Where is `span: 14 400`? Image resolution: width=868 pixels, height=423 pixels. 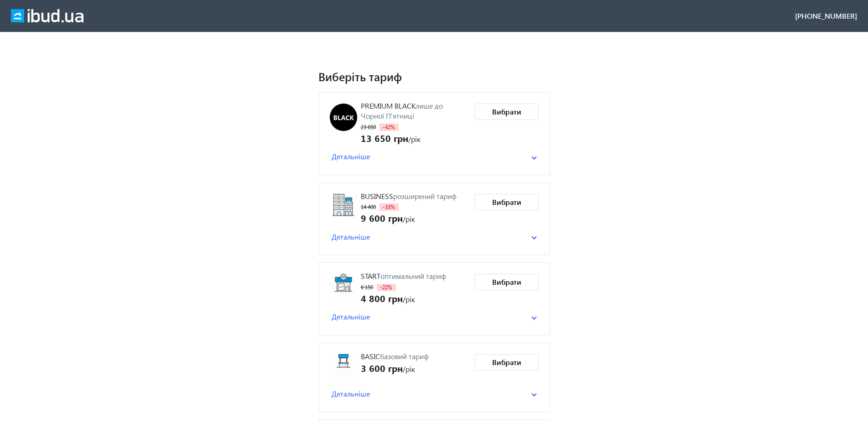
span: 14 400 is located at coordinates (368, 206).